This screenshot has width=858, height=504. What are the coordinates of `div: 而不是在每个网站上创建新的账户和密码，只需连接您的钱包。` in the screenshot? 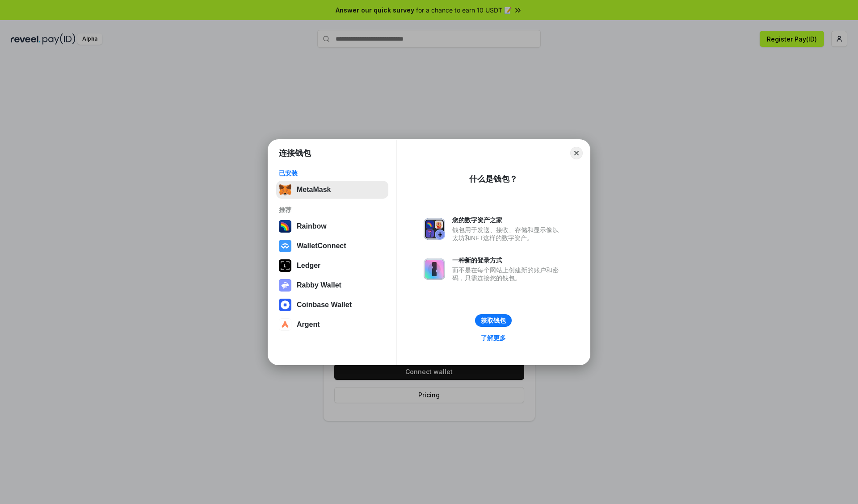 It's located at (508, 274).